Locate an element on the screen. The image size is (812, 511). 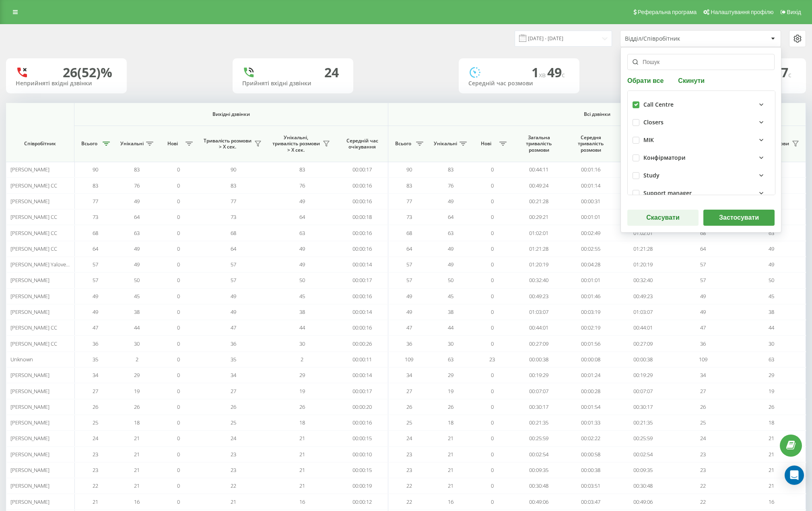
td: 00:44:01 is located at coordinates (539, 327).